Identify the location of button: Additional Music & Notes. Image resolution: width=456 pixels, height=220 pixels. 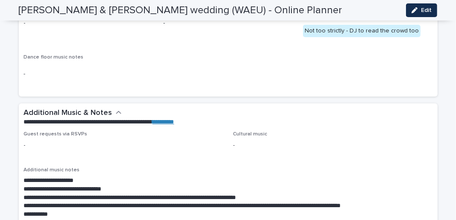
(73, 113).